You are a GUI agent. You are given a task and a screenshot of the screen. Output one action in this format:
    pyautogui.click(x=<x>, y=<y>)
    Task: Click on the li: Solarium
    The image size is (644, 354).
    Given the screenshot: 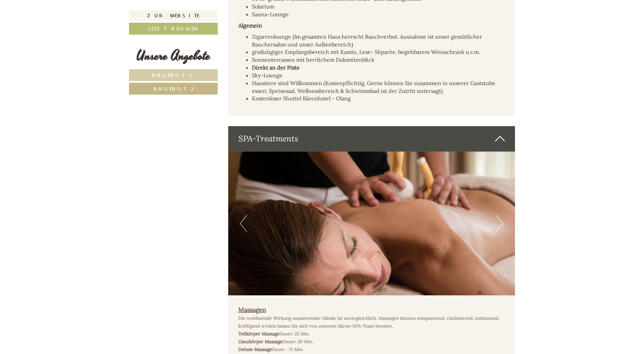 What is the action you would take?
    pyautogui.click(x=379, y=6)
    